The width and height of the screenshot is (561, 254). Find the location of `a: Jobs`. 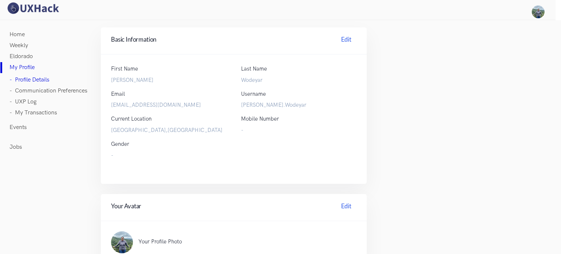

a: Jobs is located at coordinates (16, 147).